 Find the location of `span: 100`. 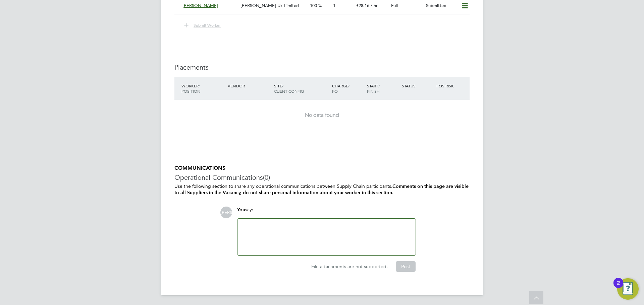

span: 100 is located at coordinates (313, 5).